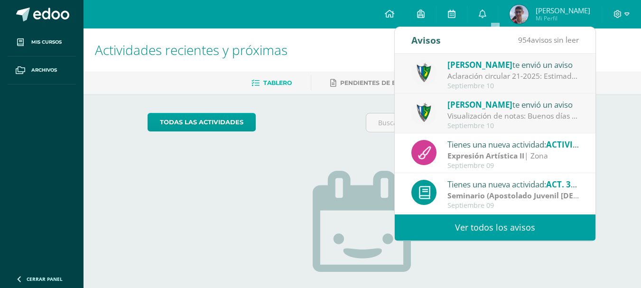  I want to click on span: Cerrar panel, so click(45, 279).